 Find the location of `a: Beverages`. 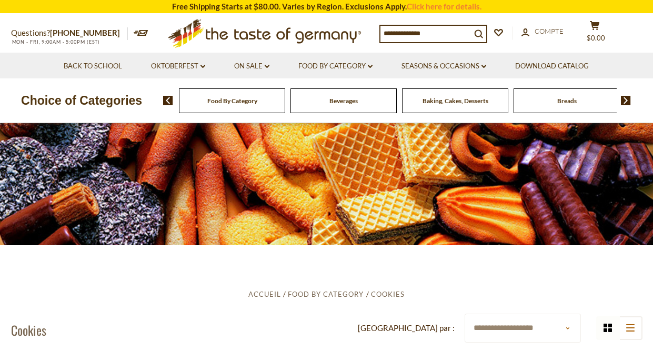

a: Beverages is located at coordinates (343, 100).